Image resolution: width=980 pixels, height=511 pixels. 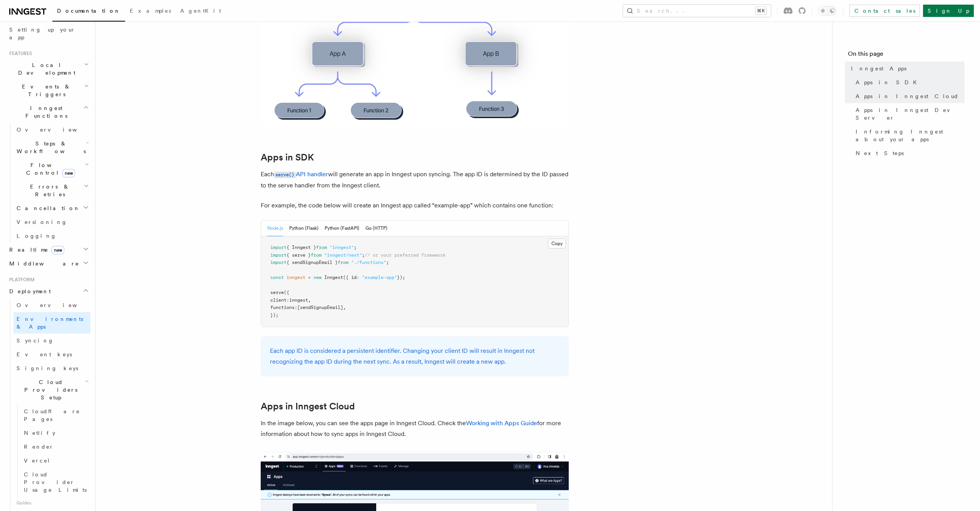 I want to click on span: Examples, so click(x=150, y=11).